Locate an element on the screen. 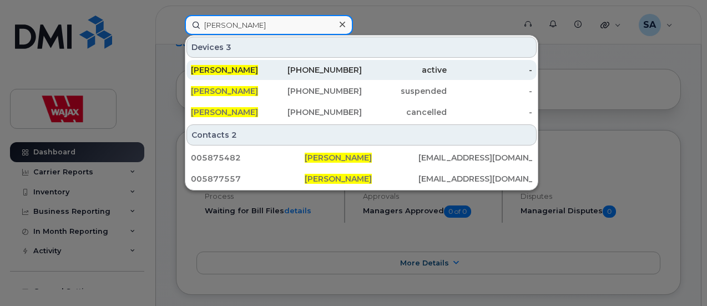 The height and width of the screenshot is (306, 707). div: 005877557 is located at coordinates (247, 179).